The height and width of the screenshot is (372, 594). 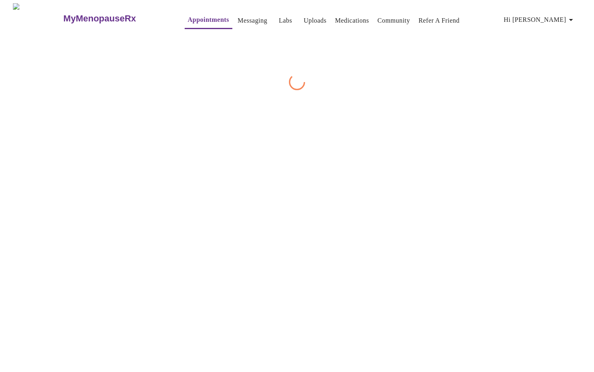 I want to click on h3: MyMenopauseRx, so click(x=100, y=19).